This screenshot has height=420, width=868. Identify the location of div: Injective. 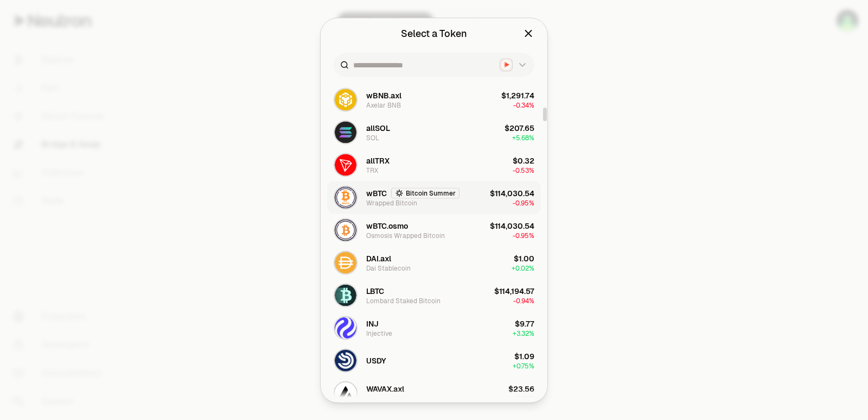
(379, 333).